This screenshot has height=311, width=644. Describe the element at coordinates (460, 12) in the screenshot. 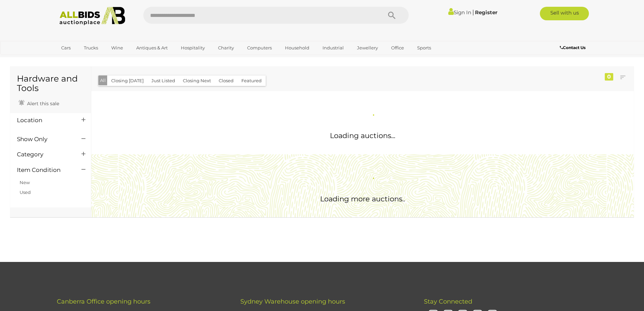

I see `a: Sign In` at that location.